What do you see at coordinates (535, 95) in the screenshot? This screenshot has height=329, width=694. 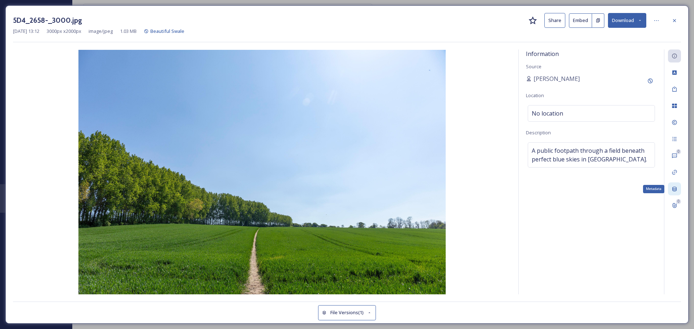 I see `span: Location` at bounding box center [535, 95].